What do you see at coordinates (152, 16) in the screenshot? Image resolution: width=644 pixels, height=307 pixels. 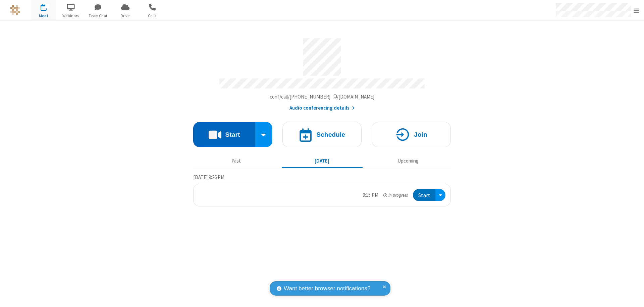 I see `span: Calls` at bounding box center [152, 16].